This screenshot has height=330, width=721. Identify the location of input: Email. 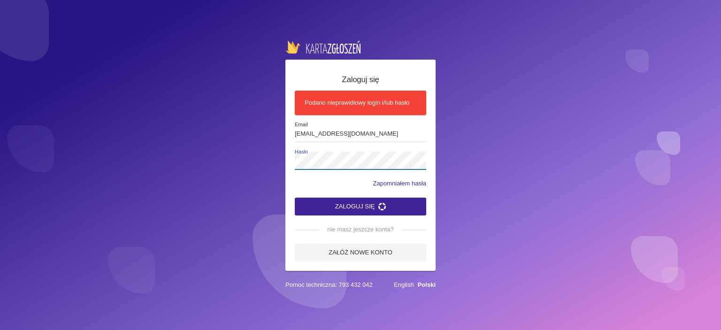
(361, 133).